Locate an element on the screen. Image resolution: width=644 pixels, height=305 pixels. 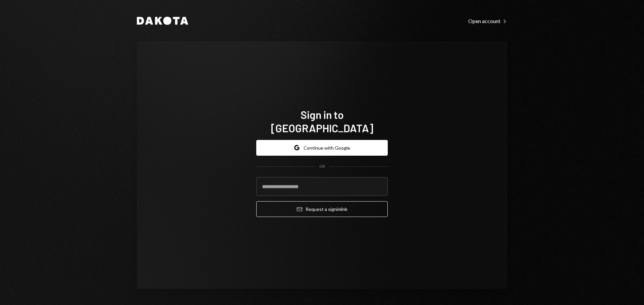
div: OR is located at coordinates (322, 166).